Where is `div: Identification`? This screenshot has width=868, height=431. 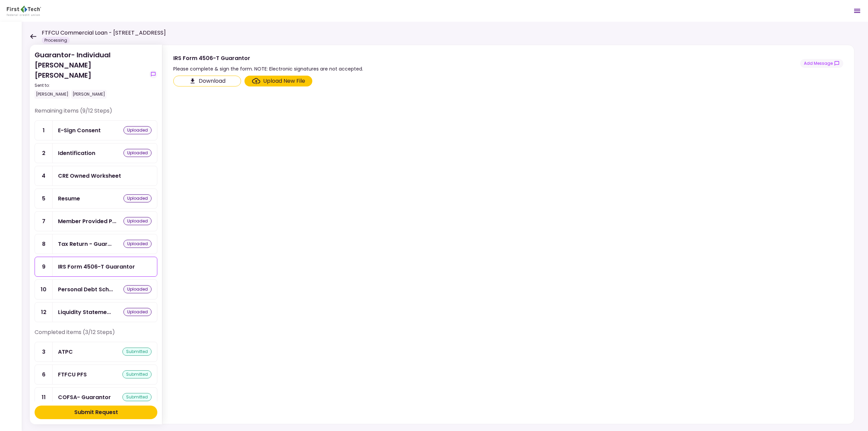 div: Identification is located at coordinates (77, 153).